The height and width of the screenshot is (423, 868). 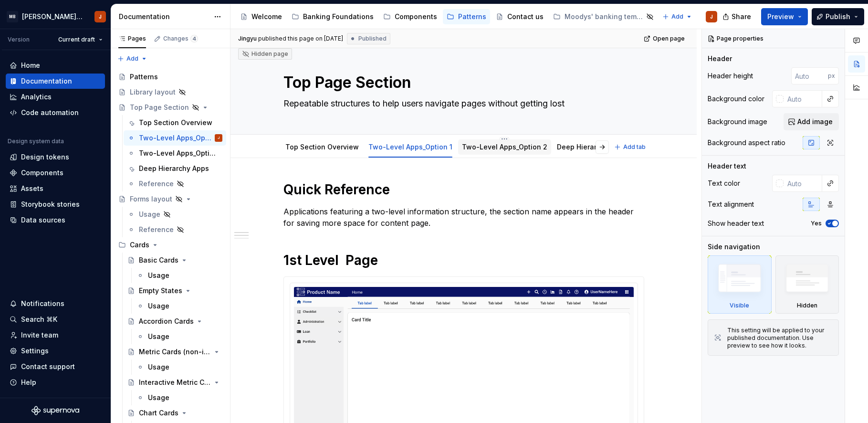 What do you see at coordinates (32, 188) in the screenshot?
I see `div: Assets` at bounding box center [32, 188].